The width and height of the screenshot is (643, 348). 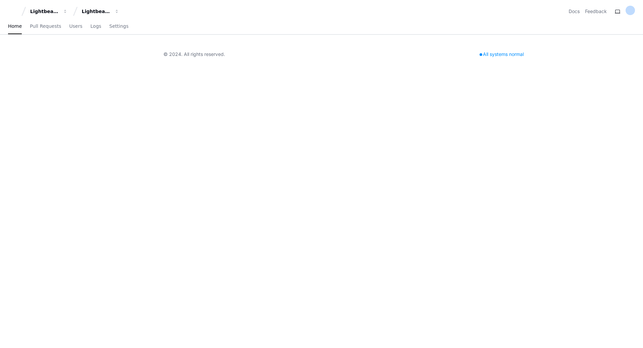 What do you see at coordinates (45, 26) in the screenshot?
I see `span: Pull Requests` at bounding box center [45, 26].